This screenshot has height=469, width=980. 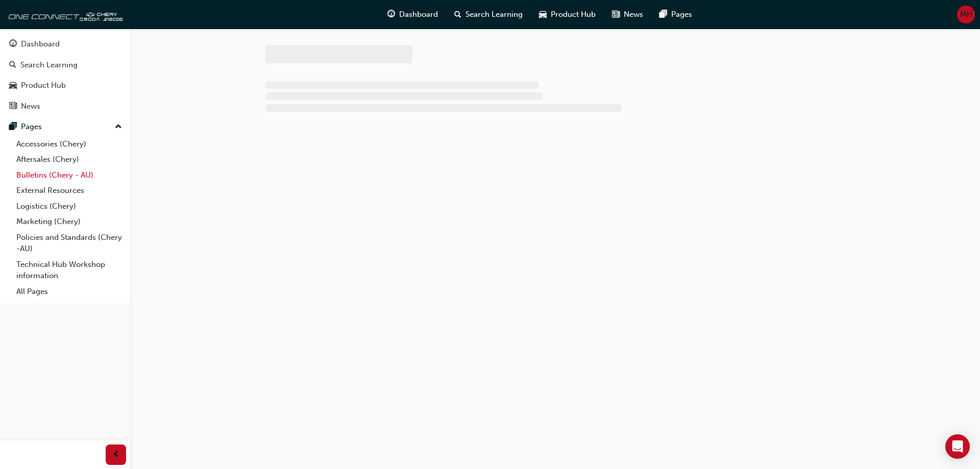 I want to click on button: MH, so click(x=966, y=14).